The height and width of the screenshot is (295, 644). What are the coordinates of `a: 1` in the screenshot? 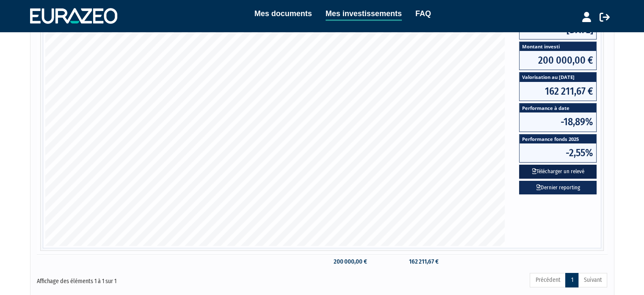 It's located at (572, 280).